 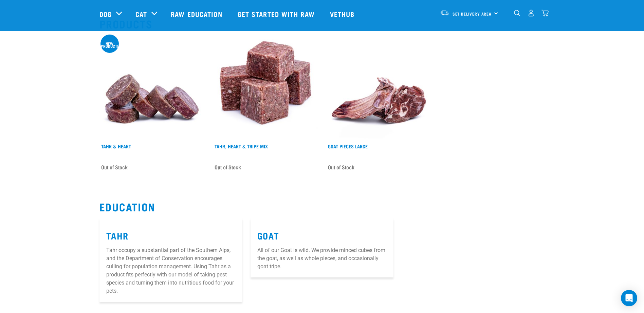 What do you see at coordinates (517, 13) in the screenshot?
I see `img: home-icon-1@2x.png` at bounding box center [517, 13].